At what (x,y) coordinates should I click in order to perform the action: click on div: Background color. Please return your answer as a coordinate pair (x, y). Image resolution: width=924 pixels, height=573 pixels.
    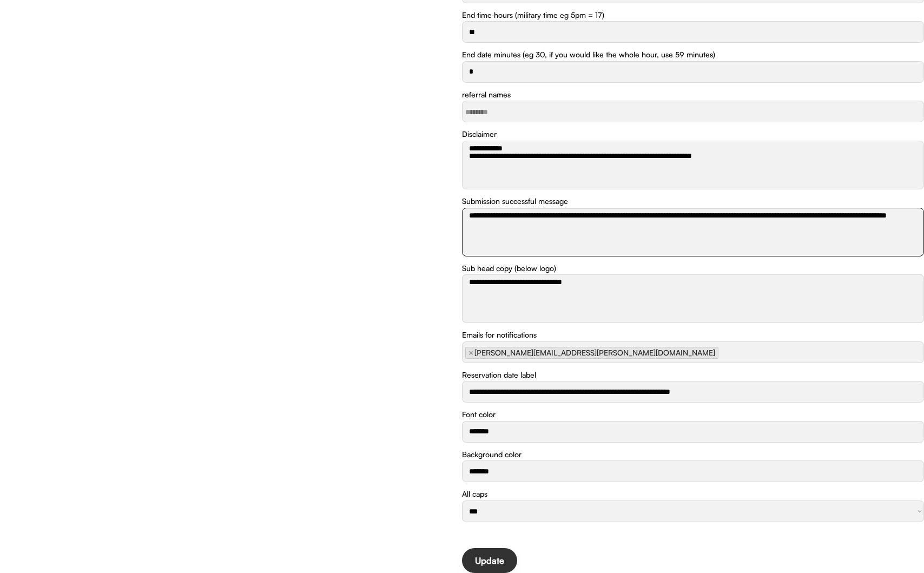
    Looking at the image, I should click on (492, 454).